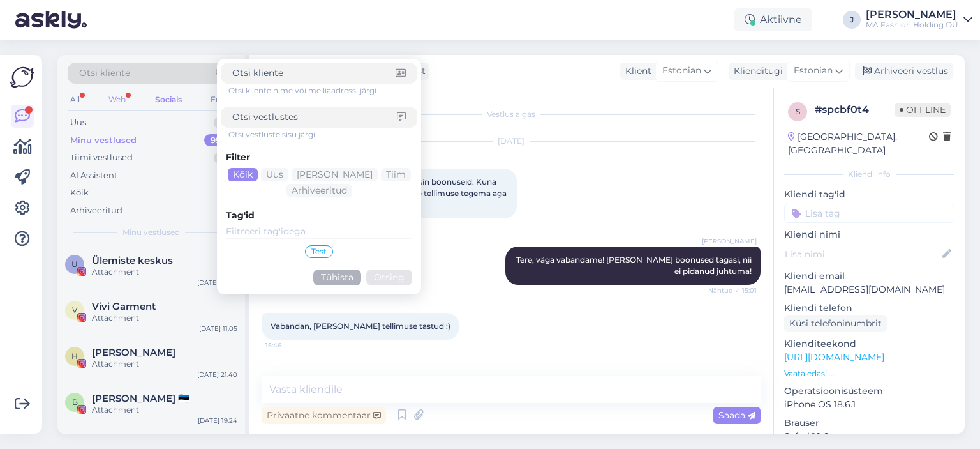 This screenshot has height=449, width=980. I want to click on input: Filtreeri tag'idega, so click(319, 232).